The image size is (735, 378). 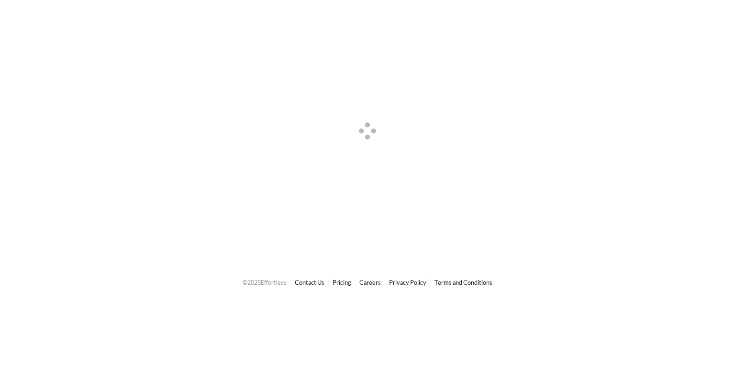 I want to click on a: Careers, so click(x=370, y=283).